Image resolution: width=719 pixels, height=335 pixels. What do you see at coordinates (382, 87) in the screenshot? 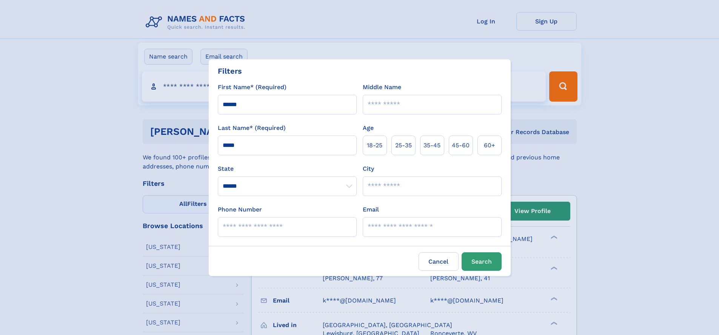
I see `label: Middle Name` at bounding box center [382, 87].